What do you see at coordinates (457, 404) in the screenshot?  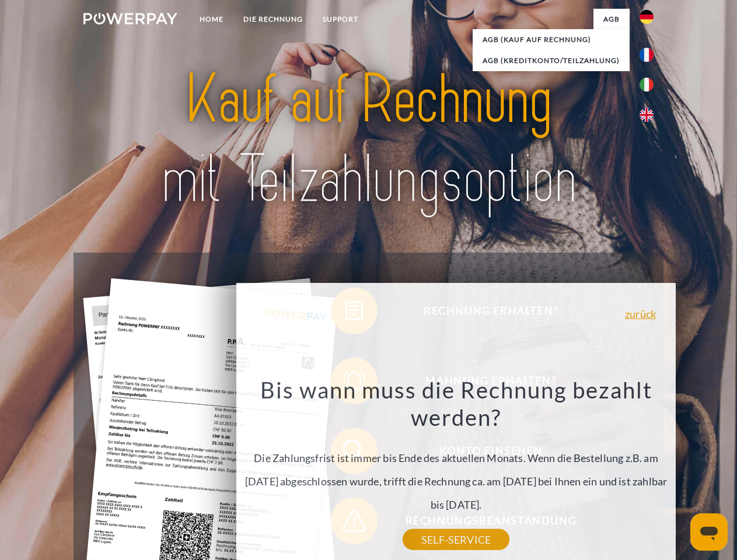 I see `h3: Bis wann muss die Rechnung bezahlt werden?` at bounding box center [457, 404].